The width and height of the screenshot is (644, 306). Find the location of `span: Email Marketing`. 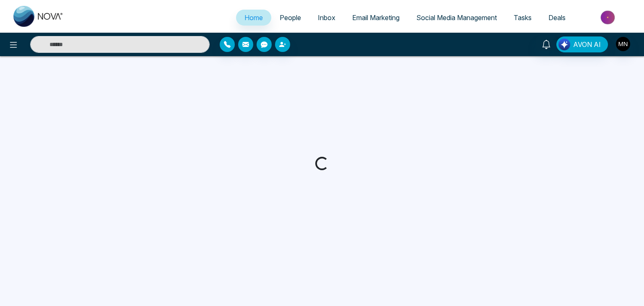

span: Email Marketing is located at coordinates (375, 18).